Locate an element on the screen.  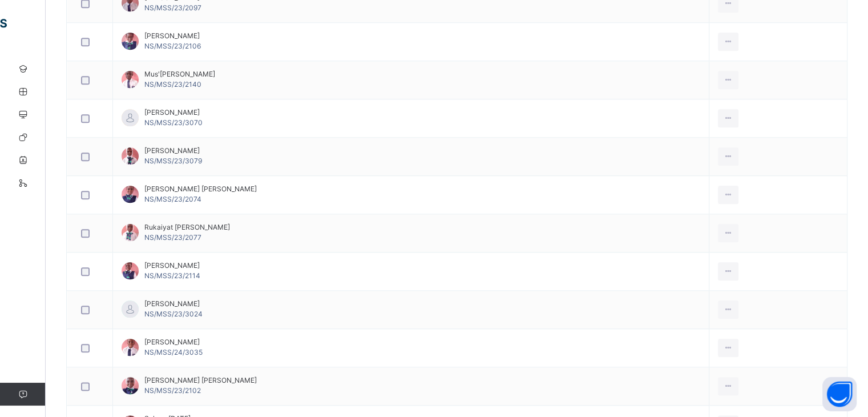
span: NS/MSS/24/3035 is located at coordinates (173, 352).